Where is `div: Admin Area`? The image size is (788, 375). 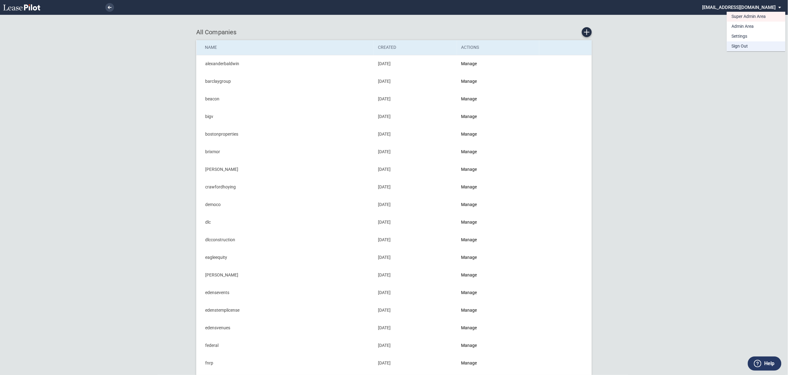 div: Admin Area is located at coordinates (743, 27).